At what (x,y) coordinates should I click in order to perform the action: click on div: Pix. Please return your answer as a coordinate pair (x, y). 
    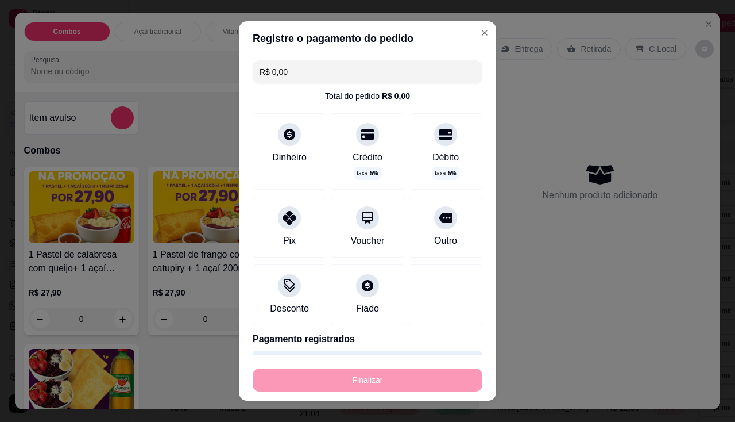
    Looking at the image, I should click on (289, 241).